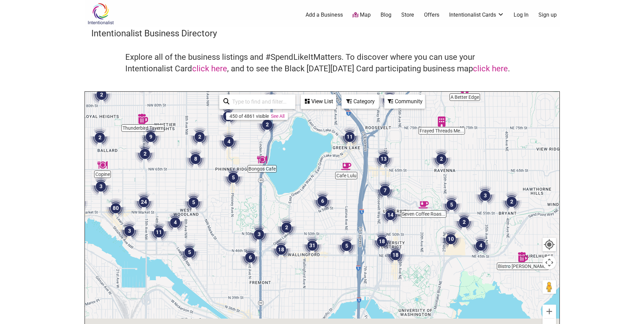 Image resolution: width=644 pixels, height=324 pixels. I want to click on button: Map camera controls, so click(549, 263).